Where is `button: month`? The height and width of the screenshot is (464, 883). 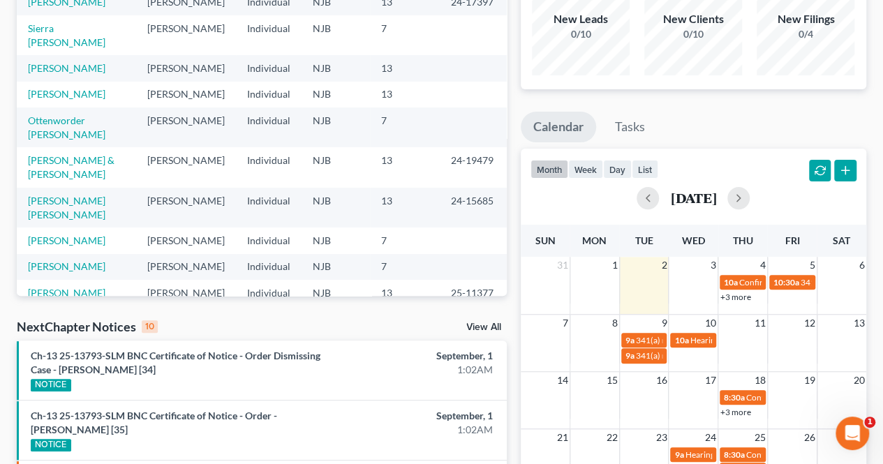 button: month is located at coordinates (549, 169).